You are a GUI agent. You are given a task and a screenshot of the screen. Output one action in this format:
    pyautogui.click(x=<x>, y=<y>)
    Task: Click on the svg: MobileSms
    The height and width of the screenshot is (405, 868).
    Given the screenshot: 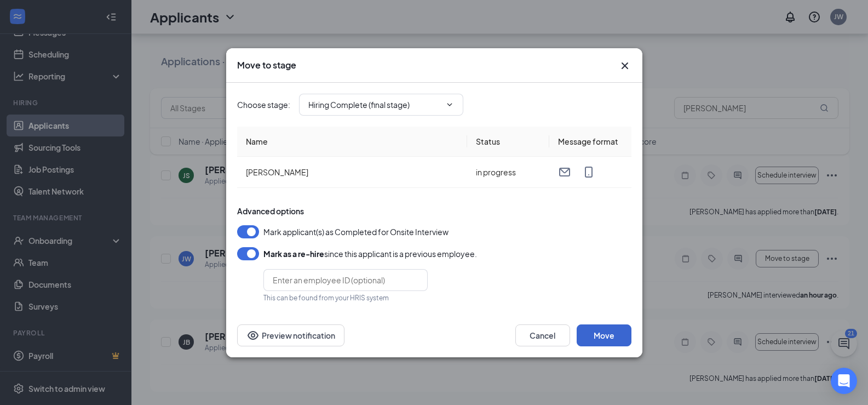 What is the action you would take?
    pyautogui.click(x=589, y=172)
    